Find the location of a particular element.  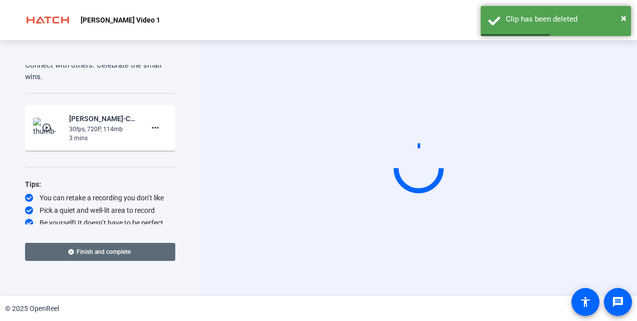

button: Finish and complete is located at coordinates (100, 252).